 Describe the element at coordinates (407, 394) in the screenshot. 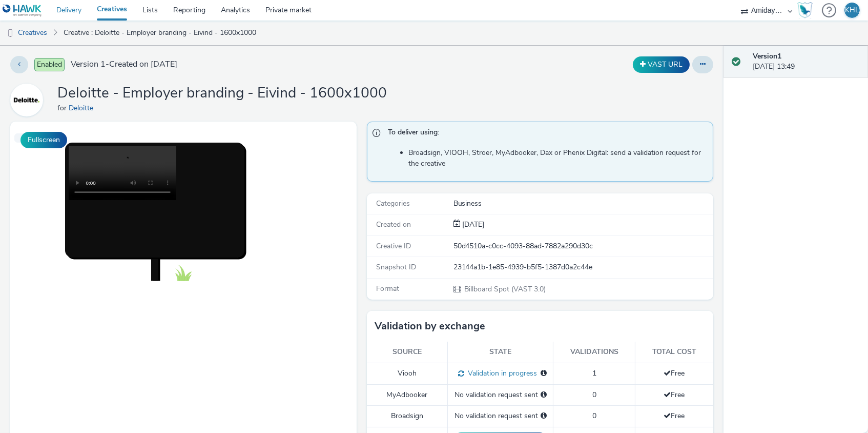

I see `td: MyAdbooker` at that location.